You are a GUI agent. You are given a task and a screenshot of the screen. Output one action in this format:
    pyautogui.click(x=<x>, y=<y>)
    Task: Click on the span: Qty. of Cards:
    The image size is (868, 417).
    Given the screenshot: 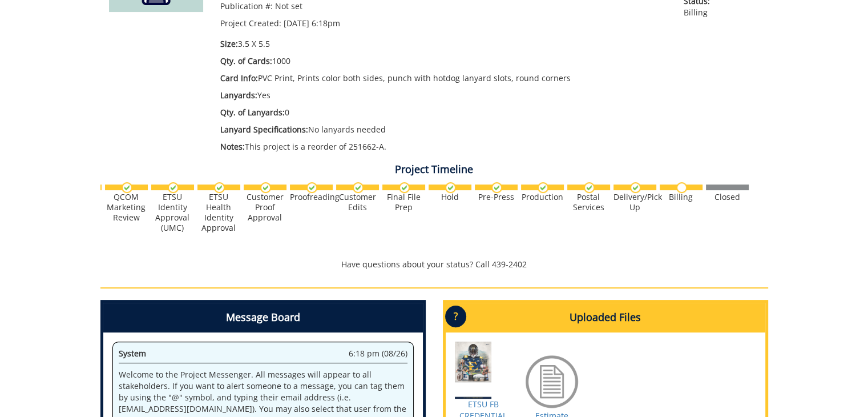 What is the action you would take?
    pyautogui.click(x=246, y=61)
    